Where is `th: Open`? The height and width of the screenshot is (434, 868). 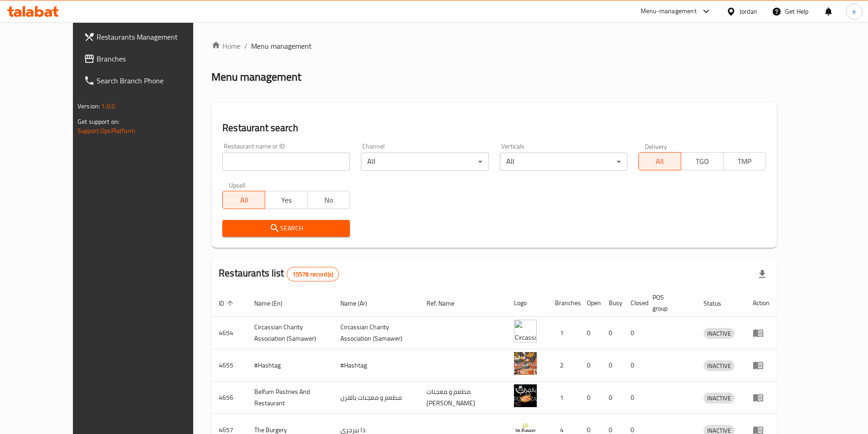
th: Open is located at coordinates (591, 303).